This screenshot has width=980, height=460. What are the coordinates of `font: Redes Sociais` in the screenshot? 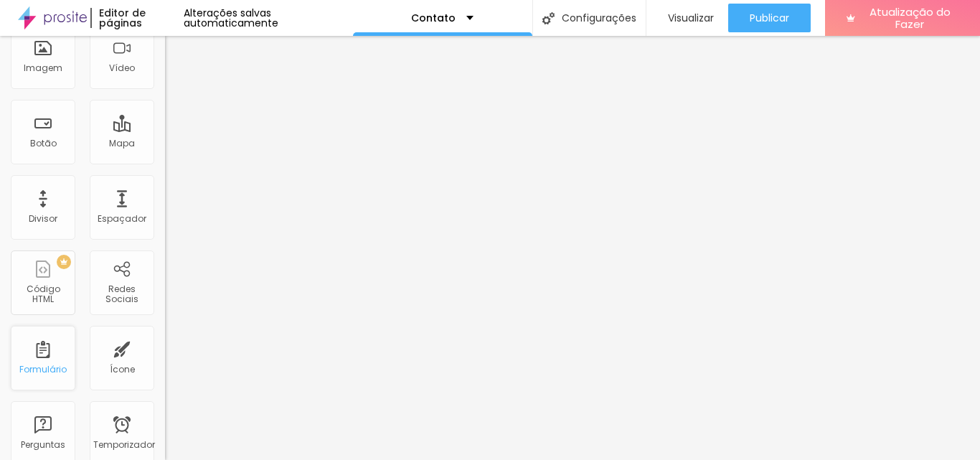 It's located at (122, 293).